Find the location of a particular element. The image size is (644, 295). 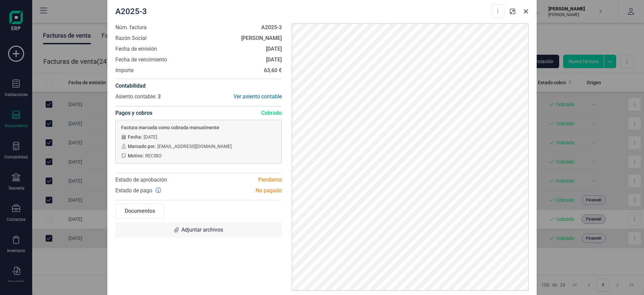

span: Fecha de vencimiento is located at coordinates (141, 60).